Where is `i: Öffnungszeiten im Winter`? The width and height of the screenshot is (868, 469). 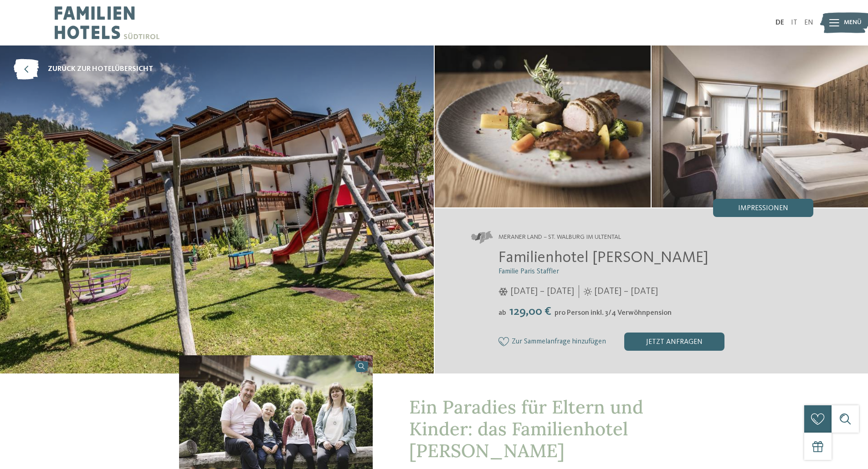
i: Öffnungszeiten im Winter is located at coordinates (503, 292).